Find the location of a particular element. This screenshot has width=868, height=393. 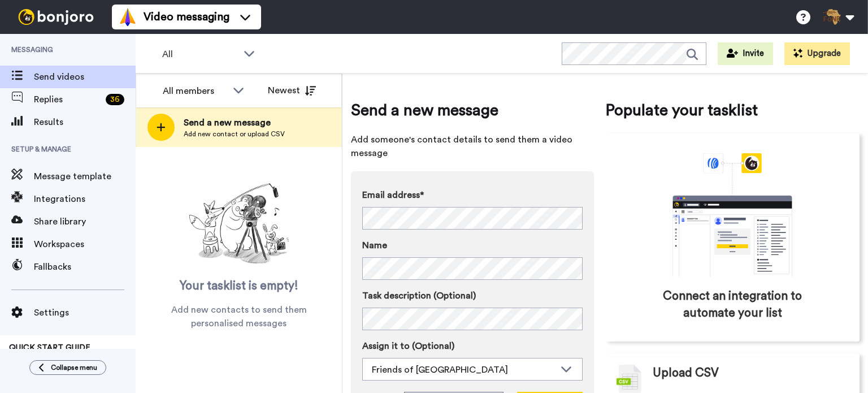

button: Newest is located at coordinates (292, 91).